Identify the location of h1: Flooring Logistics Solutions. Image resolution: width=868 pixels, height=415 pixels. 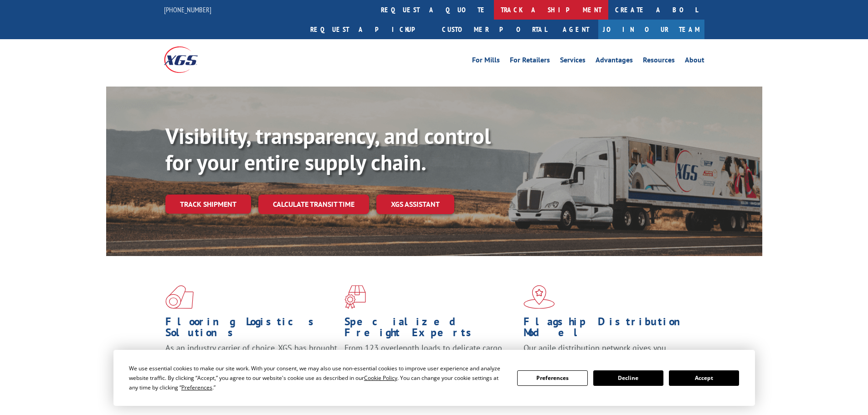
(251, 329).